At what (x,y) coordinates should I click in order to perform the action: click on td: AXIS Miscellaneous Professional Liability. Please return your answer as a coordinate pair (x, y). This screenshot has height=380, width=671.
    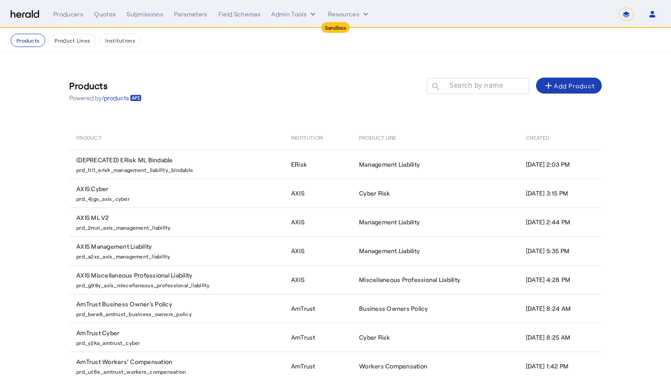
    Looking at the image, I should click on (177, 280).